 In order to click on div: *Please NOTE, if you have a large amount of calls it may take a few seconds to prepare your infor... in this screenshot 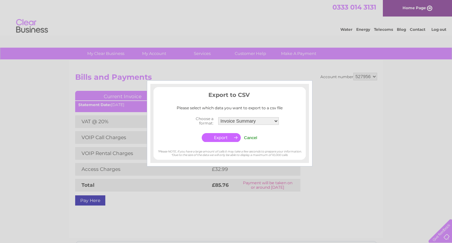, I will do `click(230, 150)`.